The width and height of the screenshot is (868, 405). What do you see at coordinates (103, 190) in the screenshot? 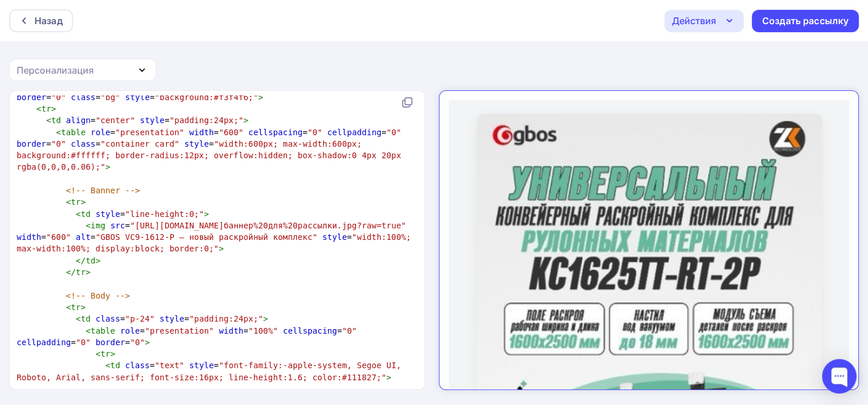
I see `span: <!-- Banner -->` at bounding box center [103, 190].